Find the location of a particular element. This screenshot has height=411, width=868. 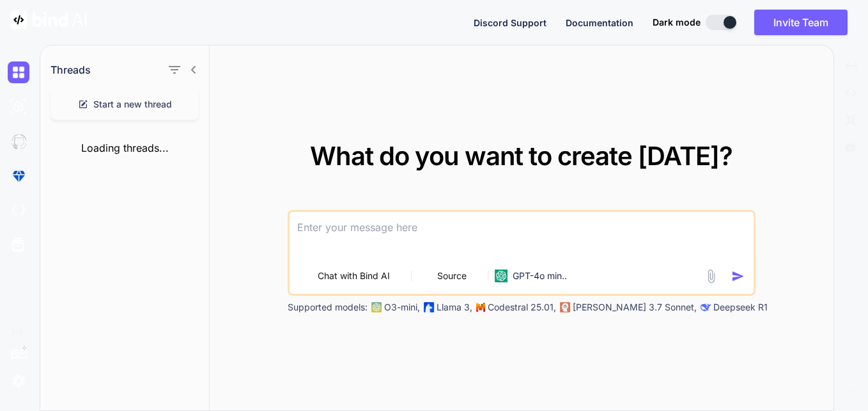

img: attachment is located at coordinates (710, 276).